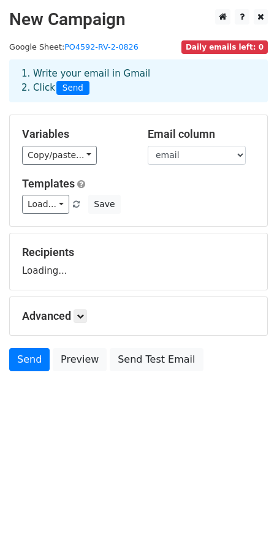 This screenshot has width=277, height=544. Describe the element at coordinates (75, 134) in the screenshot. I see `h5: Variables` at that location.